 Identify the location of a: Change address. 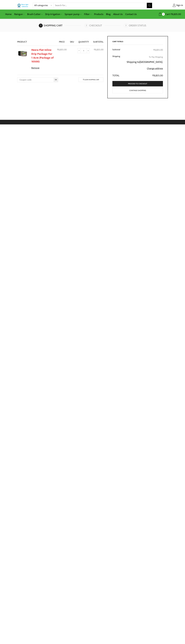
(155, 68).